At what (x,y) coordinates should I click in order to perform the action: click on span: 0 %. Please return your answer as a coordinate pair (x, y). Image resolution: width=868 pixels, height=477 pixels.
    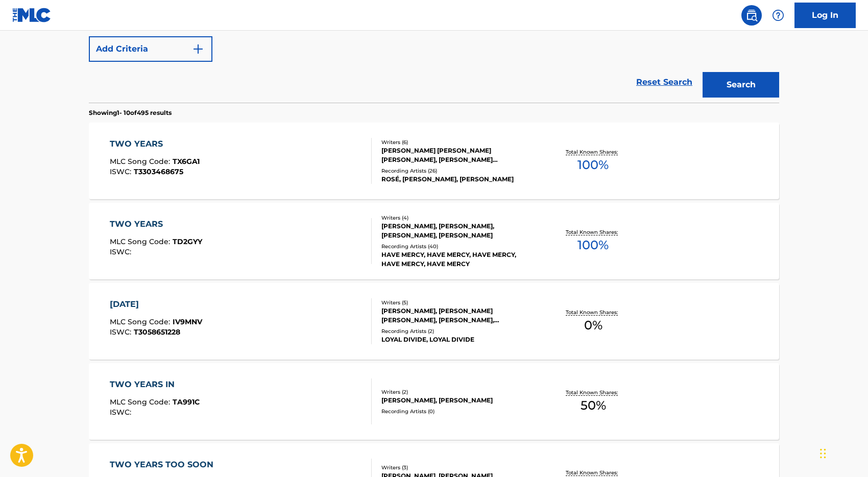
    Looking at the image, I should click on (594, 325).